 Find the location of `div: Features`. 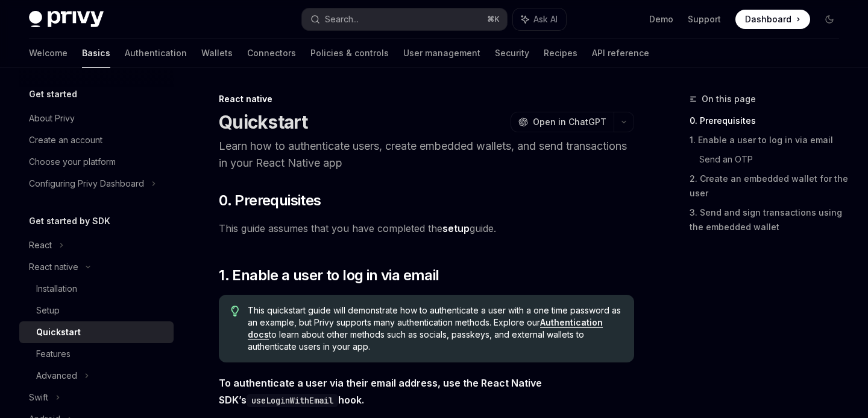

div: Features is located at coordinates (53, 353).